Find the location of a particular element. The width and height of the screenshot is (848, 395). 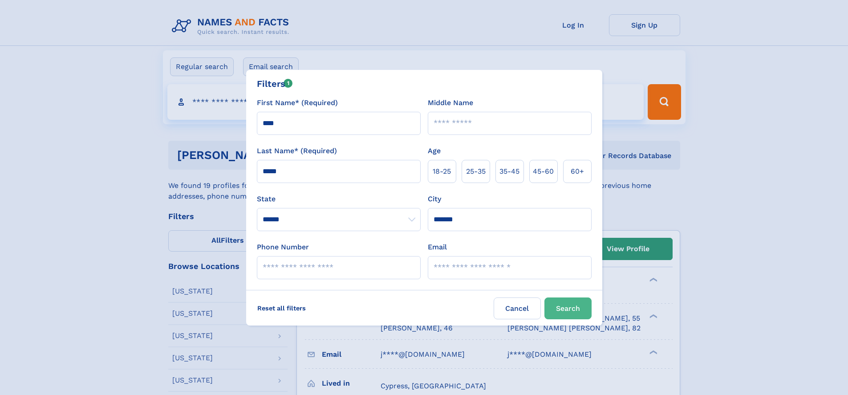

label: Cancel is located at coordinates (517, 308).